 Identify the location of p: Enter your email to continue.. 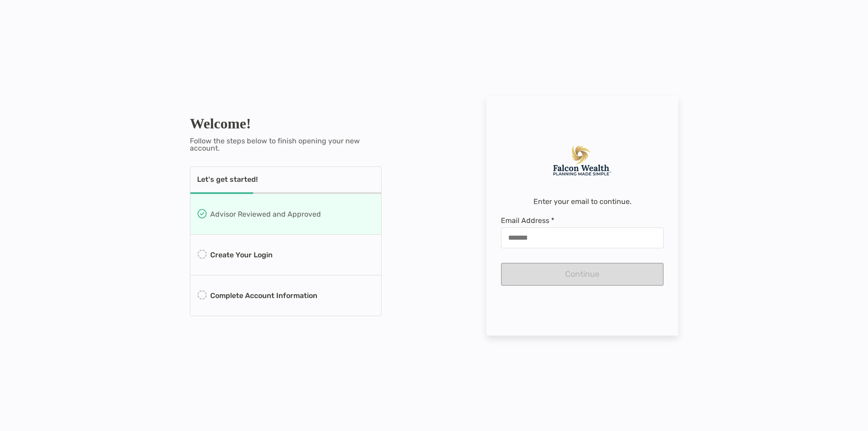
(582, 202).